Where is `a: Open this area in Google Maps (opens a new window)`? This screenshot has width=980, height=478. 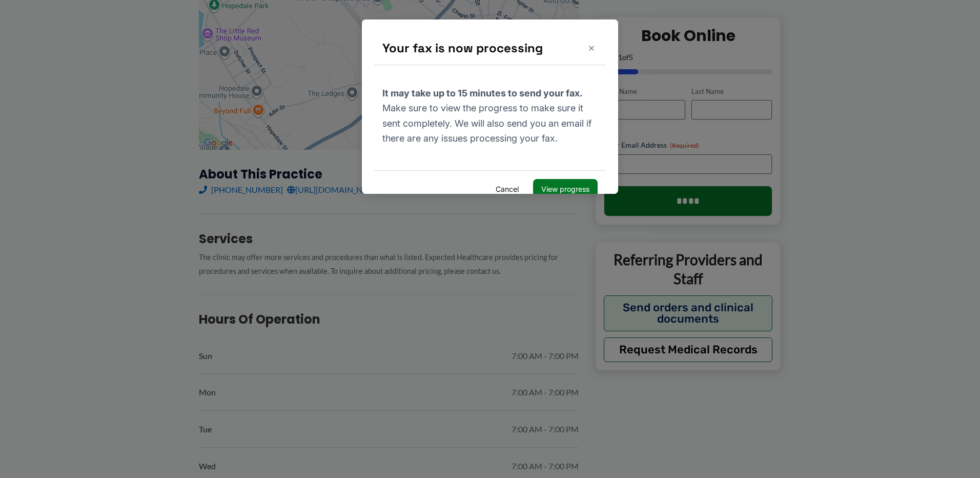 a: Open this area in Google Maps (opens a new window) is located at coordinates (218, 143).